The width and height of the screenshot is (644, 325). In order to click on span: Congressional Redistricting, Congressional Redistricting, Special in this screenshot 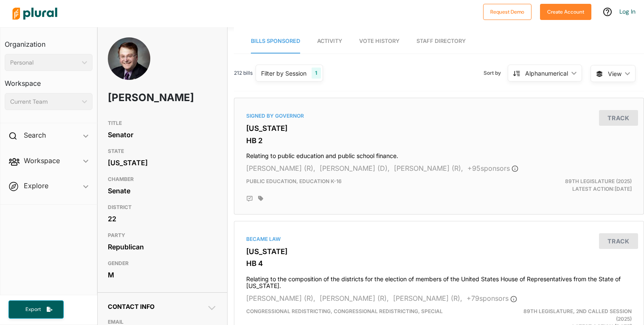, I will do `click(345, 311)`.